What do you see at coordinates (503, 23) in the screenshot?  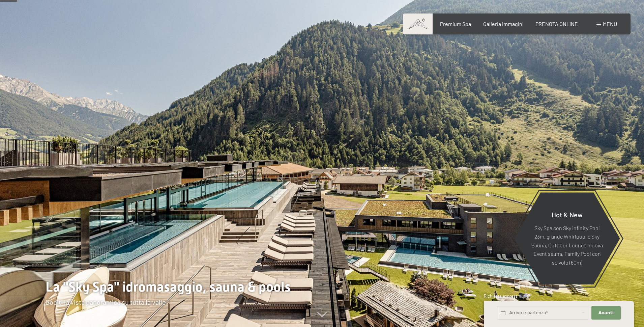 I see `a: Galleria immagini` at bounding box center [503, 23].